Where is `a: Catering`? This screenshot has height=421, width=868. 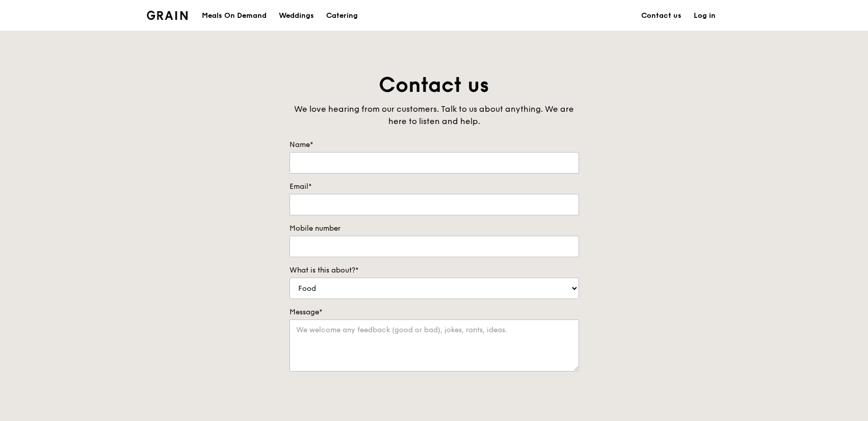
a: Catering is located at coordinates (342, 16).